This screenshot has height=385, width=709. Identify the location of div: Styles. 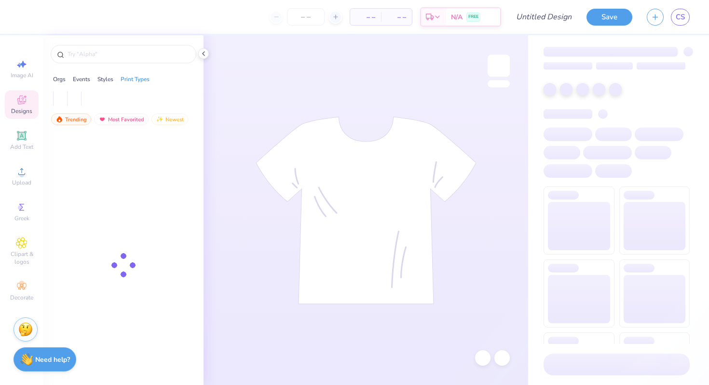
(105, 79).